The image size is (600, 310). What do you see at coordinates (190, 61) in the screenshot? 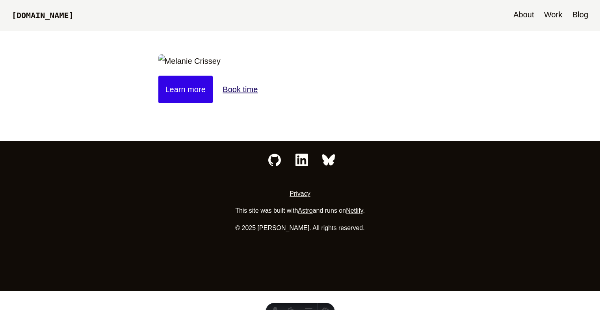
I see `img: Melanie Crissey` at bounding box center [190, 61].